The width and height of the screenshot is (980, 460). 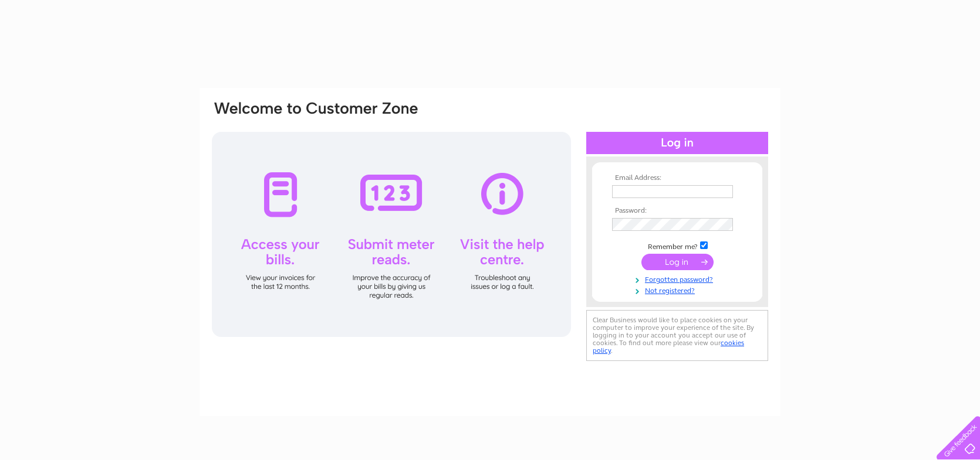 What do you see at coordinates (679, 279) in the screenshot?
I see `a: Forgotten password?` at bounding box center [679, 279].